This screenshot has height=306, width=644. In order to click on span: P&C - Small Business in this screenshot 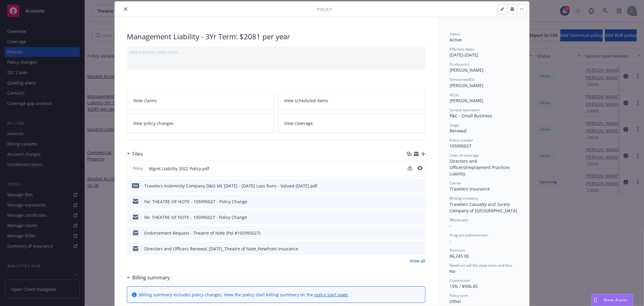, I will do `click(470, 116)`.